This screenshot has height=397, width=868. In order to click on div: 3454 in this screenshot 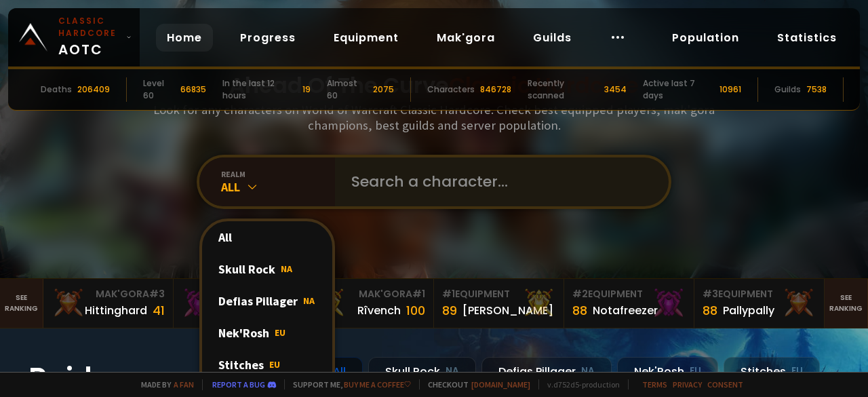, I will do `click(615, 90)`.